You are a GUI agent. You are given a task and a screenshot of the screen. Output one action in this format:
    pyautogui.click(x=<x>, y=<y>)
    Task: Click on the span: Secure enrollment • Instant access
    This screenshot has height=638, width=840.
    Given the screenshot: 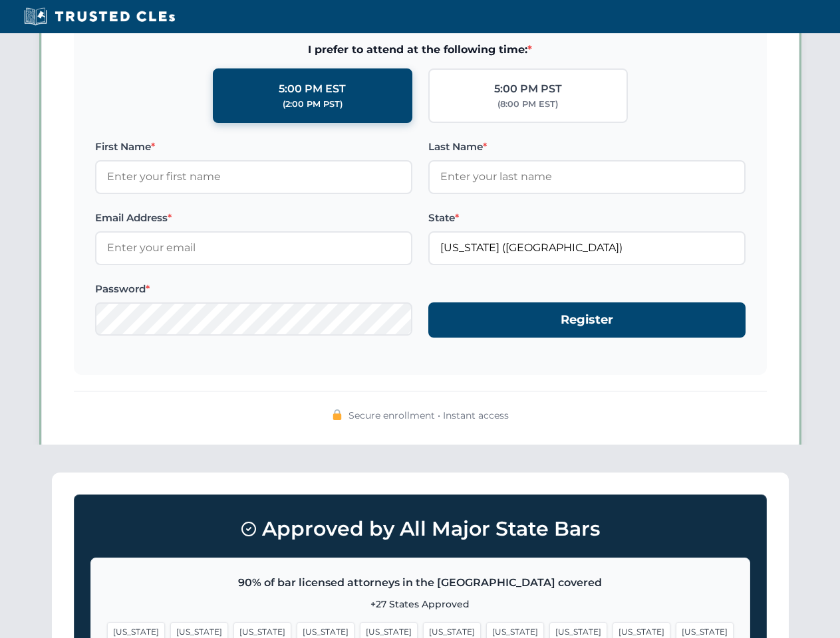 What is the action you would take?
    pyautogui.click(x=428, y=415)
    